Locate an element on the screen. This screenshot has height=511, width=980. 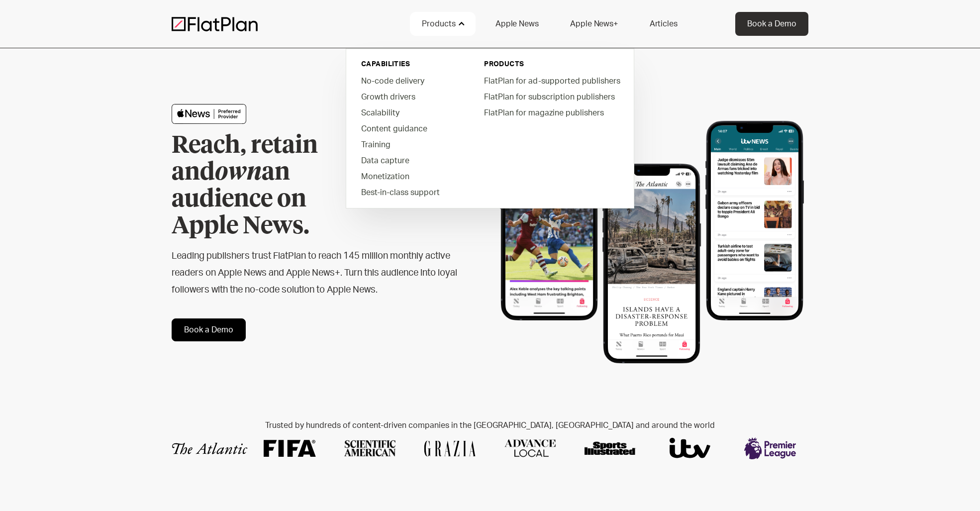
div: capabilities is located at coordinates (410, 64).